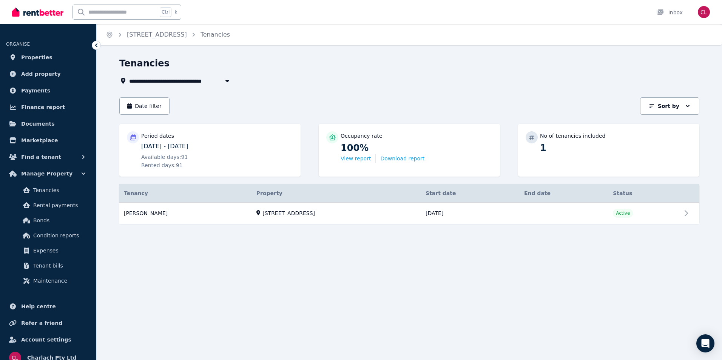  Describe the element at coordinates (706, 344) in the screenshot. I see `div: Open Intercom Messenger` at that location.